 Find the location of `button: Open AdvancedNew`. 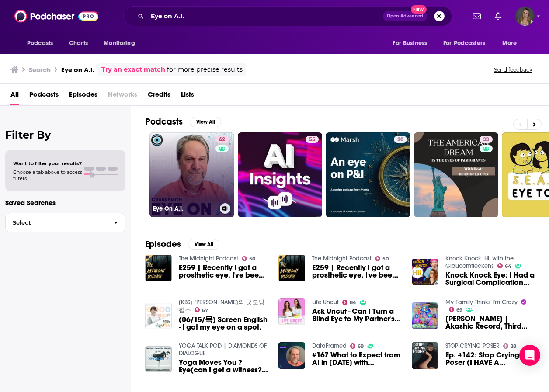

button: Open AdvancedNew is located at coordinates (405, 16).